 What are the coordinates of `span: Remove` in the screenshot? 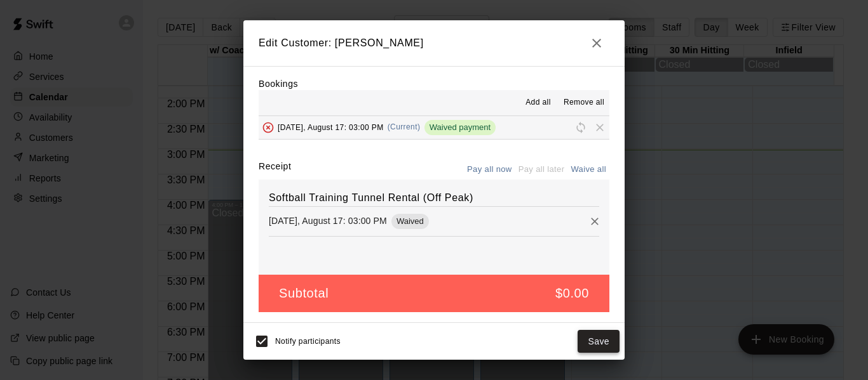 It's located at (600, 126).